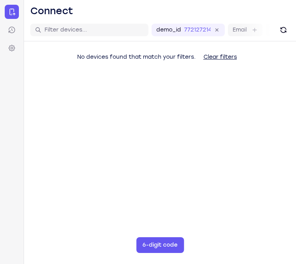 This screenshot has width=296, height=264. Describe the element at coordinates (12, 30) in the screenshot. I see `a: Sessions` at that location.